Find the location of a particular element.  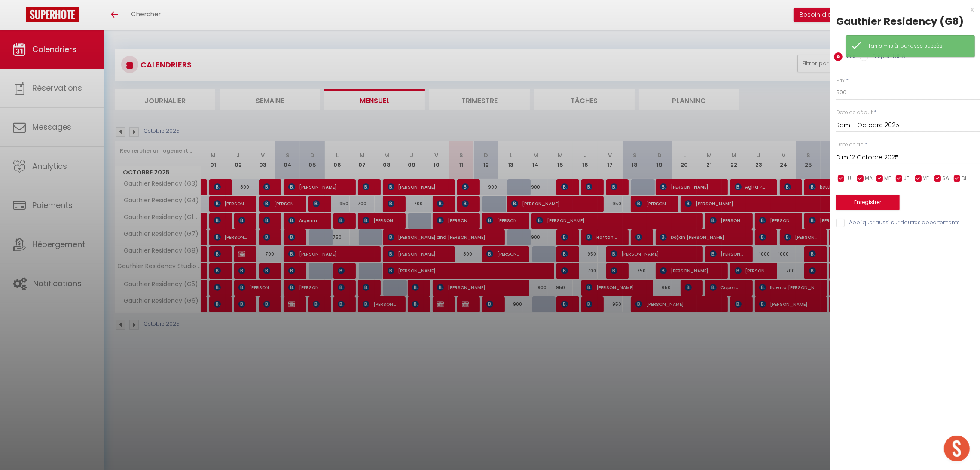

label: Date de début is located at coordinates (854, 113).